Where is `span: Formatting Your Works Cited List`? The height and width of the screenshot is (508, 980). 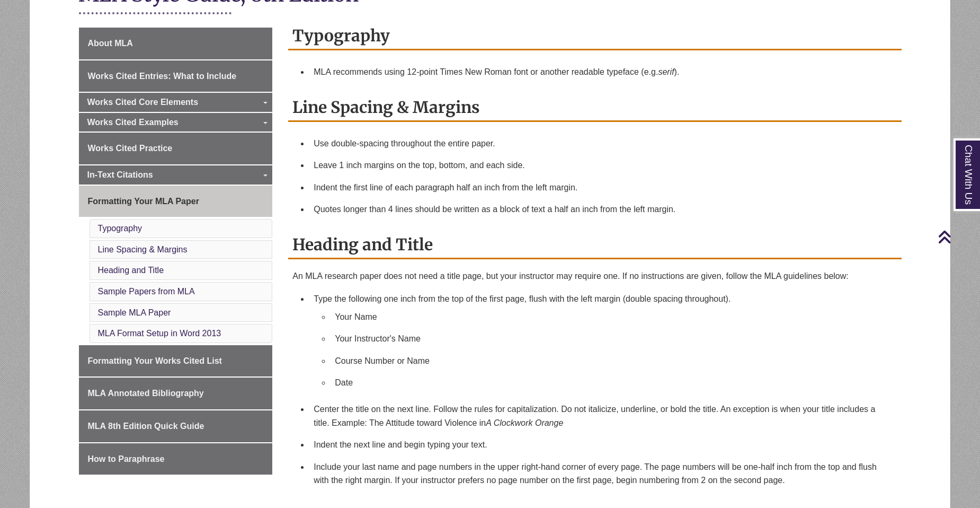
span: Formatting Your Works Cited List is located at coordinates (155, 361).